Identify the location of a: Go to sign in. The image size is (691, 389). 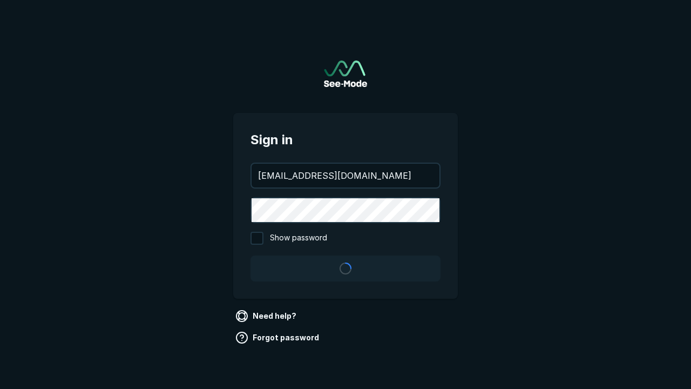
(345, 73).